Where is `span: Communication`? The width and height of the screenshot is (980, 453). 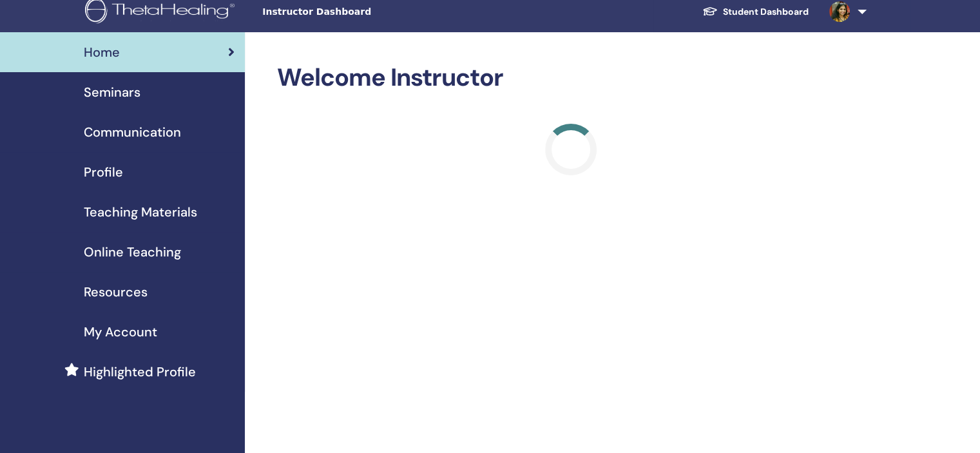
span: Communication is located at coordinates (132, 132).